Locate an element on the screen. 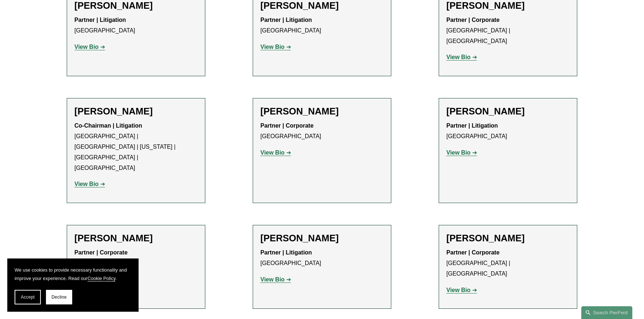  section: Cookie banner is located at coordinates (73, 285).